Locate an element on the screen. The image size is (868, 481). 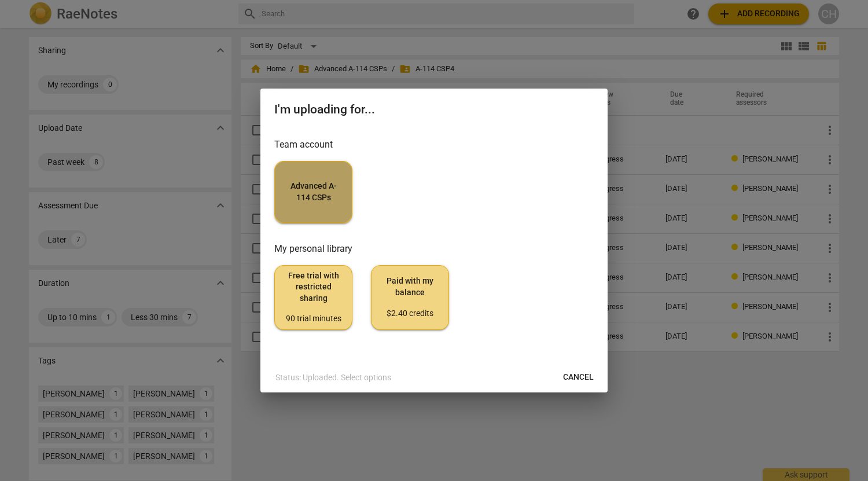
span: Advanced A-114 CSPs is located at coordinates (313, 192).